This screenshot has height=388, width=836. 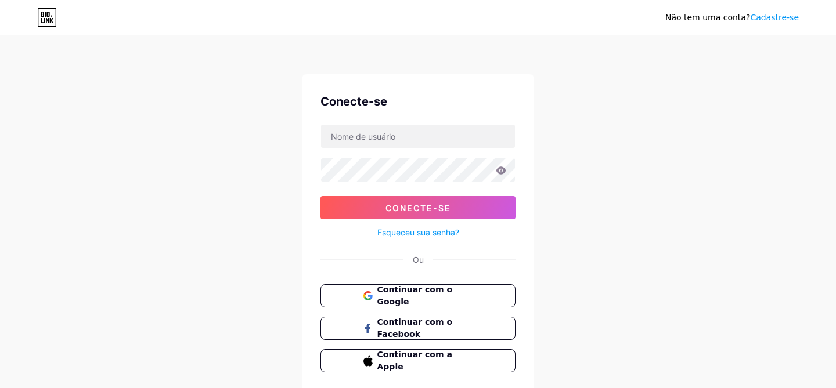 I want to click on a: Continuar com o Facebook, so click(x=418, y=328).